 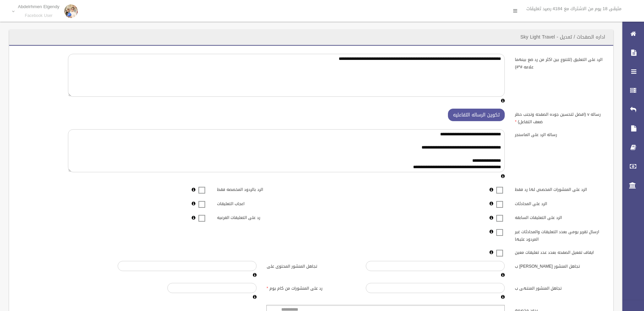 What do you see at coordinates (559, 234) in the screenshot?
I see `label: ارسال تقرير يومى بعدد التعليقات والمحادثات غير المردود عليها` at bounding box center [559, 234].